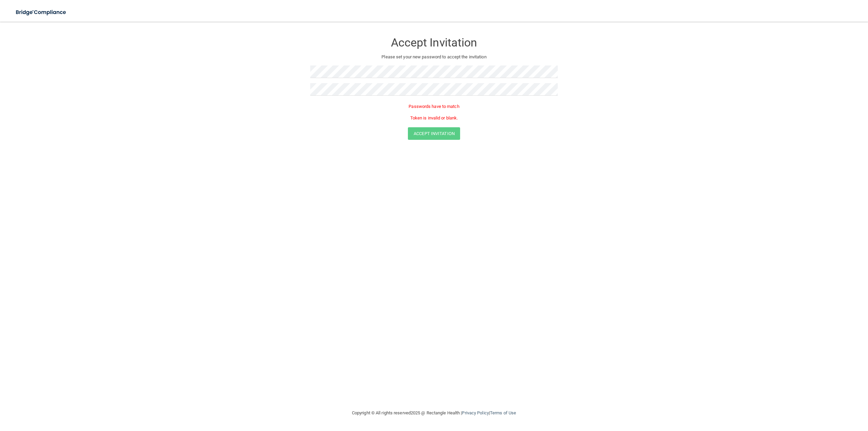  Describe the element at coordinates (434, 43) in the screenshot. I see `h3: Accept Invitation` at that location.